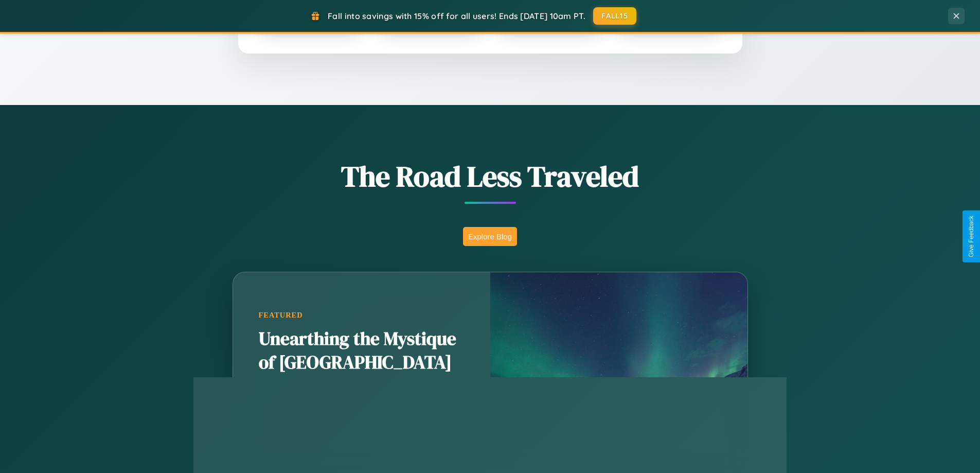 This screenshot has height=473, width=980. What do you see at coordinates (361, 315) in the screenshot?
I see `div: Featured` at bounding box center [361, 315].